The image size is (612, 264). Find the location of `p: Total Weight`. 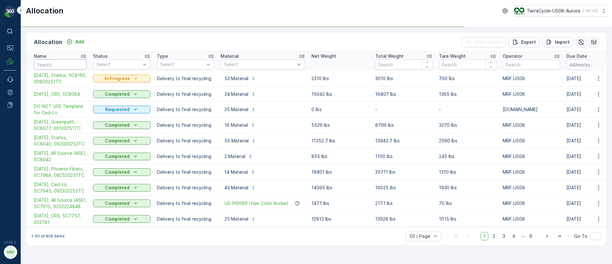

p: Total Weight is located at coordinates (389, 56).